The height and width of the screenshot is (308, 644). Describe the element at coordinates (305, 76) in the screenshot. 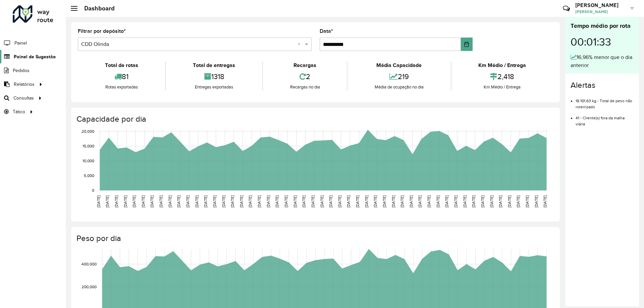

I see `div: 2` at that location.